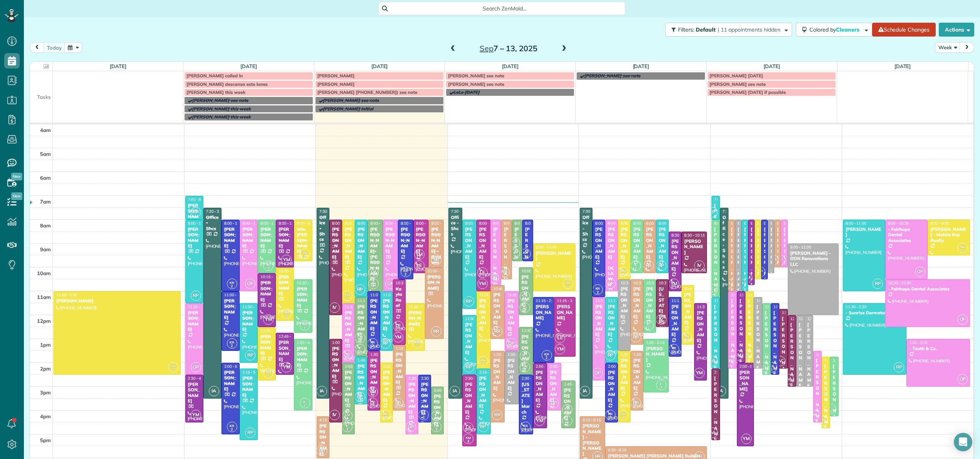 The image size is (980, 459). What do you see at coordinates (342, 223) in the screenshot?
I see `span: 8:00 - 12:00` at bounding box center [342, 223].